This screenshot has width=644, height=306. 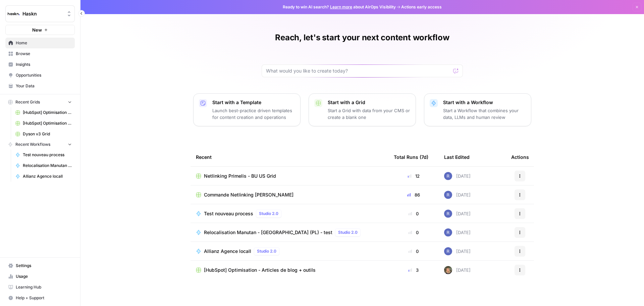 I want to click on button: Recent Workflows, so click(x=40, y=145).